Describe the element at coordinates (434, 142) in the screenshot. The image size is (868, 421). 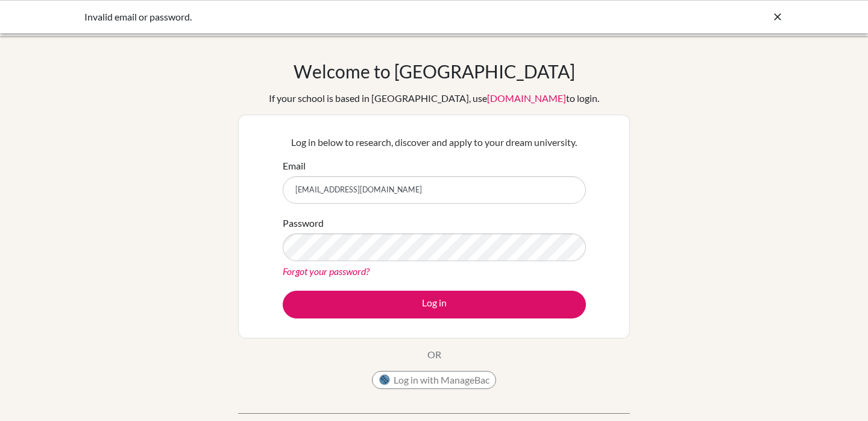
I see `p: Log in below to research, discover and apply to your dream university.` at that location.